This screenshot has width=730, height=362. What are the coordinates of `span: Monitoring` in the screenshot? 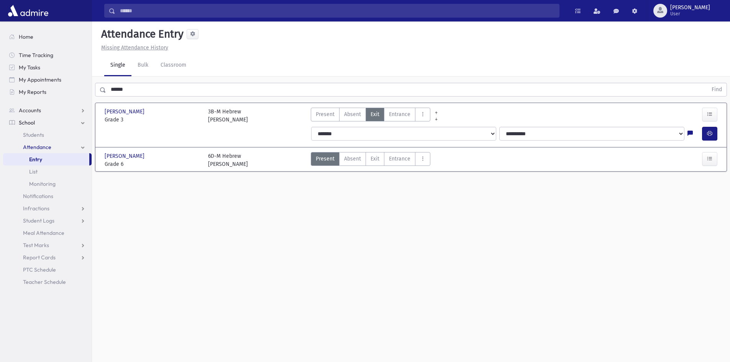 It's located at (42, 184).